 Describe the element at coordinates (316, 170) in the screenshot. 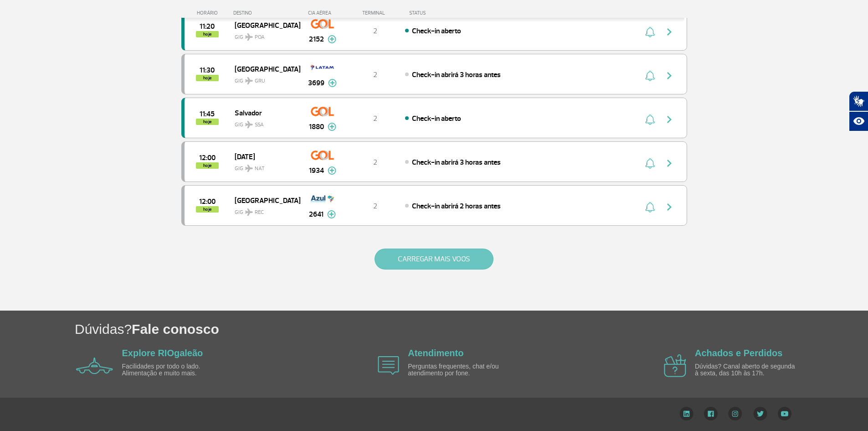

I see `span: 1934` at that location.